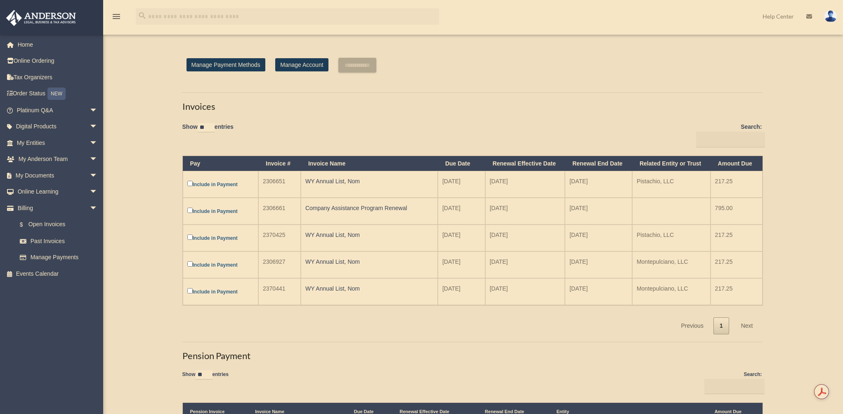 This screenshot has width=843, height=414. Describe the element at coordinates (721, 326) in the screenshot. I see `a: 1` at that location.